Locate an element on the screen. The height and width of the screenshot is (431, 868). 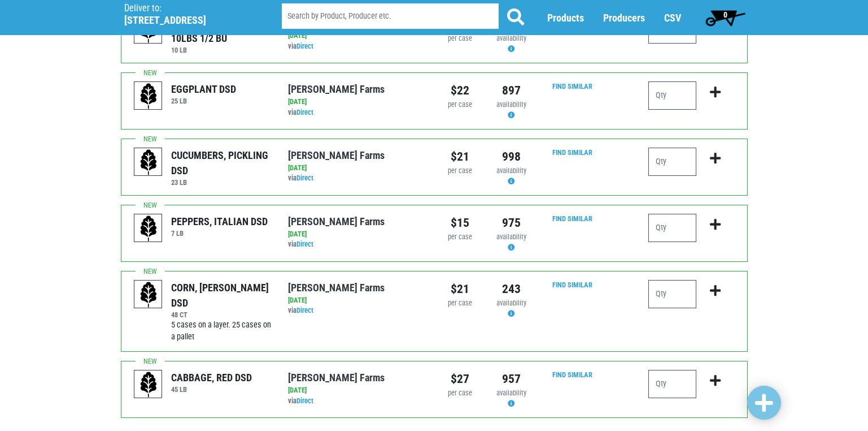
span: Producers is located at coordinates (624, 18).